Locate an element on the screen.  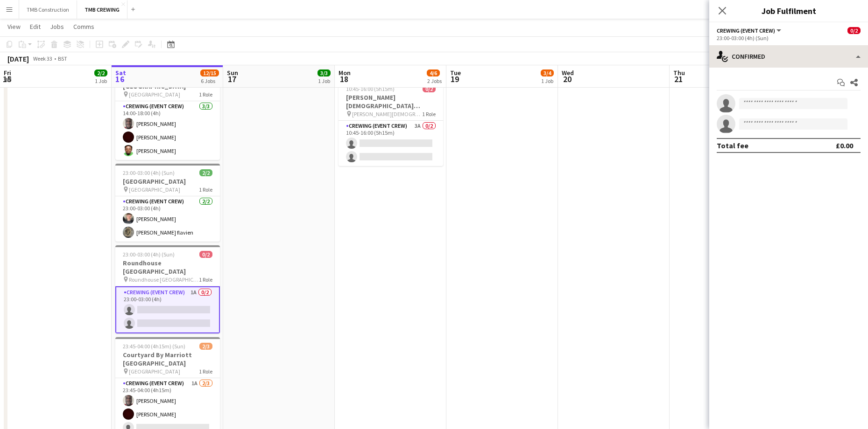
span: Edit is located at coordinates (35, 26).